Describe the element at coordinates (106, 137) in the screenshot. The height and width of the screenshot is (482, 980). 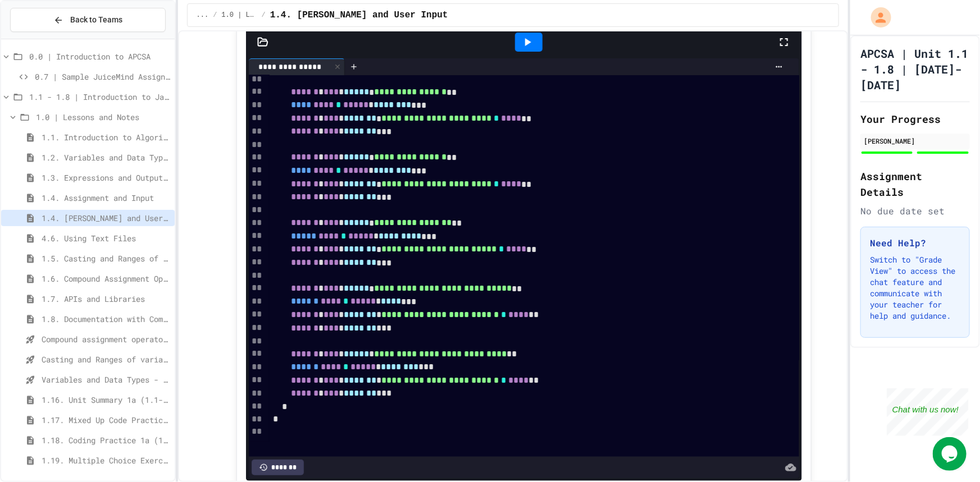
I see `span: 1.1. Introduction to Algorithms, Programming, and Compilers` at that location.